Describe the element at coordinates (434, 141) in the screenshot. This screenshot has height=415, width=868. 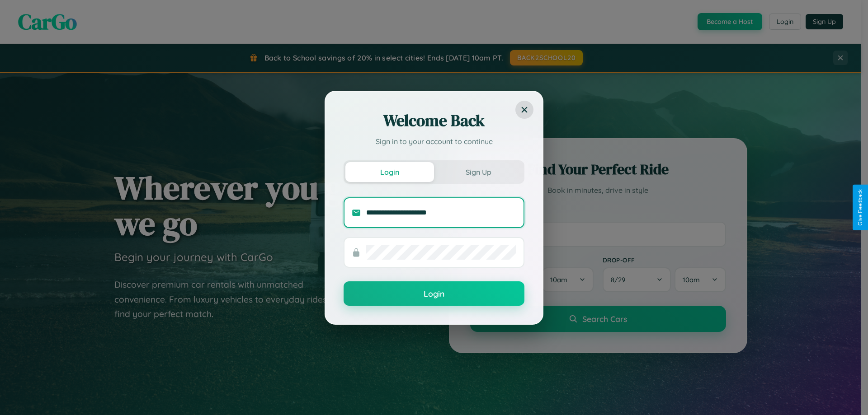
I see `p: Sign in to your account to continue` at that location.